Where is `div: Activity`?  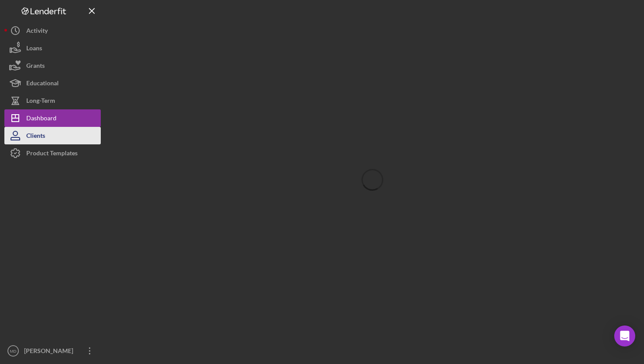
div: Activity is located at coordinates (37, 31).